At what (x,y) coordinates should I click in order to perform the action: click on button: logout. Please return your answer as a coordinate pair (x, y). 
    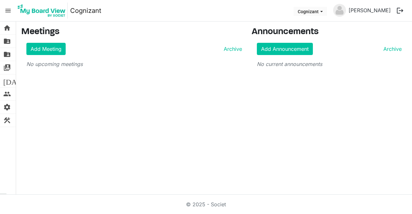
    Looking at the image, I should click on (400, 11).